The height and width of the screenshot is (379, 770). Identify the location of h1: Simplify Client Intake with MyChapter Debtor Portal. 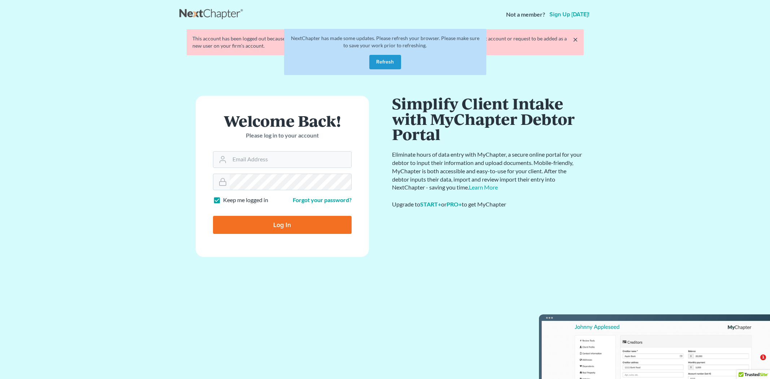
(488, 119).